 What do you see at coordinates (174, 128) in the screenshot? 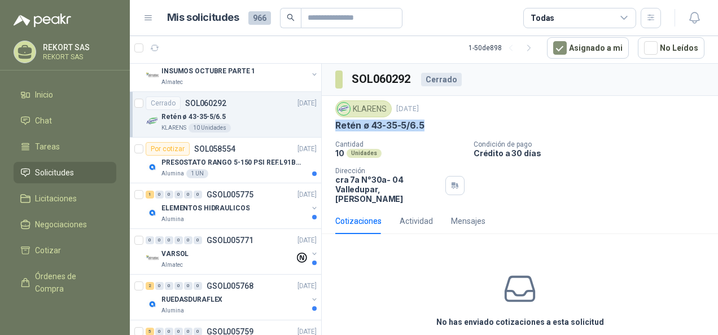
I see `p: KLARENS` at bounding box center [174, 128].